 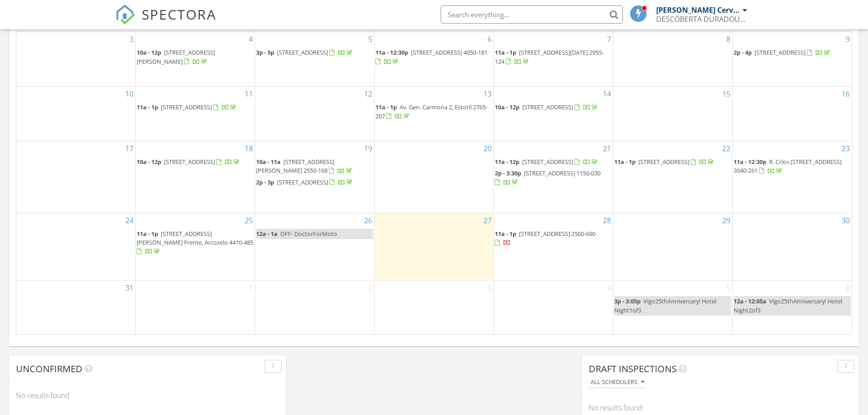 I want to click on a: Go to August 18, 2025, so click(x=249, y=148).